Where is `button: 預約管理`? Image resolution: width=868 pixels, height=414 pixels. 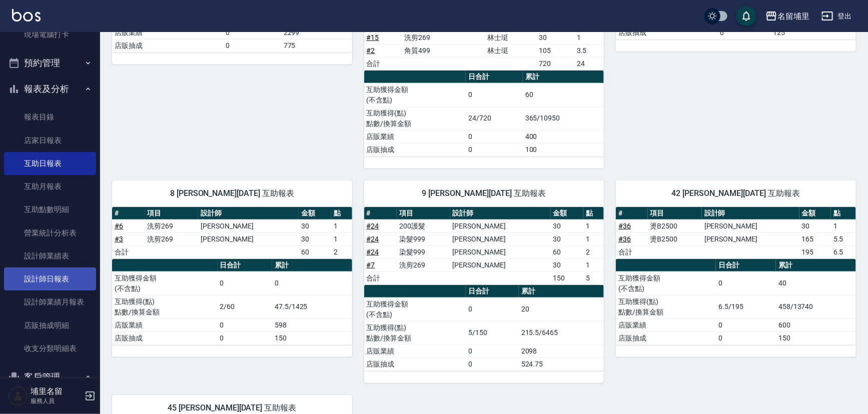
button: 預約管理 is located at coordinates (50, 63).